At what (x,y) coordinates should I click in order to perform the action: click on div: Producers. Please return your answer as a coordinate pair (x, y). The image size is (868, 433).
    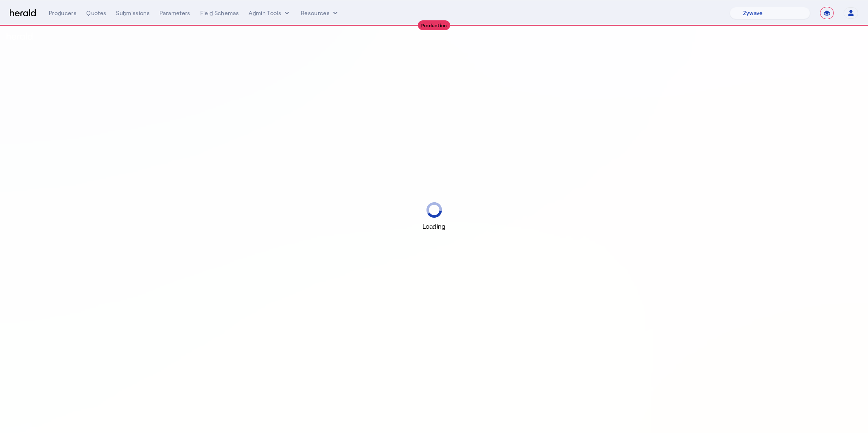
    Looking at the image, I should click on (63, 13).